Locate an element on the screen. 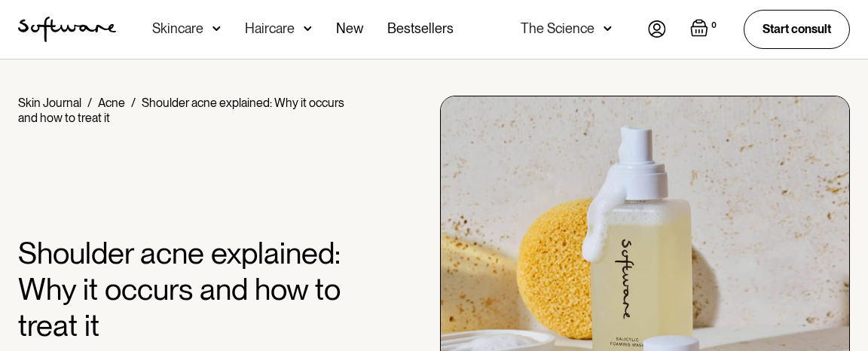 The width and height of the screenshot is (868, 351). div: Haircare is located at coordinates (270, 28).